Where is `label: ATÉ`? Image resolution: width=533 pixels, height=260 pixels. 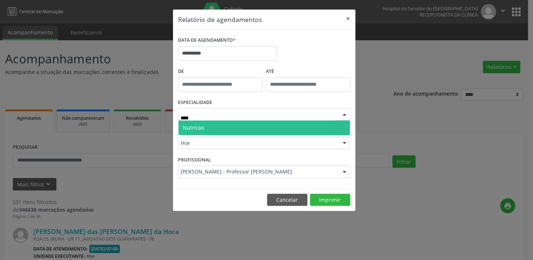 label: ATÉ is located at coordinates (308, 71).